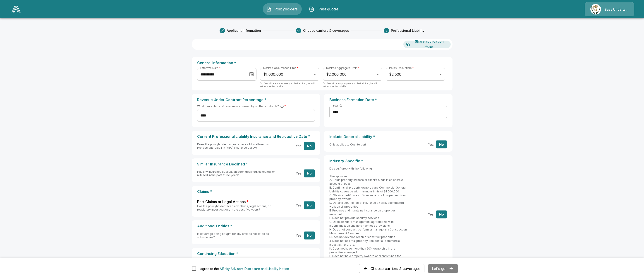 The height and width of the screenshot is (279, 644). What do you see at coordinates (388, 137) in the screenshot?
I see `p: Include General Liability *` at bounding box center [388, 137].